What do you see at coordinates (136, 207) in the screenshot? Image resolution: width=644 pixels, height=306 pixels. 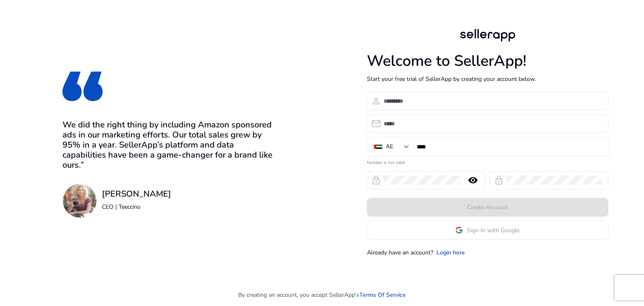 I see `p: CEO | Teeccino` at bounding box center [136, 207].